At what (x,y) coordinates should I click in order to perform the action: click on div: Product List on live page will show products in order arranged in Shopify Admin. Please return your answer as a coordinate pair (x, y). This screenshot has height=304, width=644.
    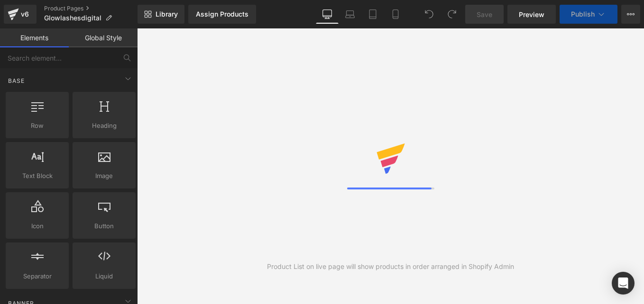
    Looking at the image, I should click on (391, 267).